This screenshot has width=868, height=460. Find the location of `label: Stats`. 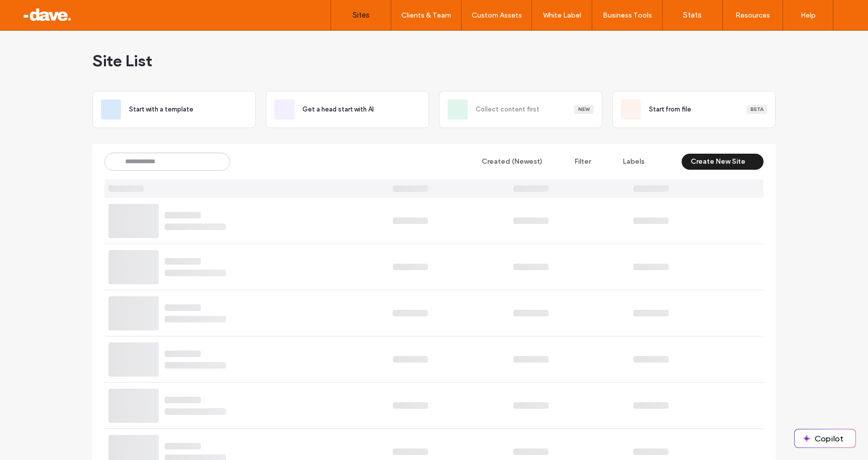

label: Stats is located at coordinates (692, 15).